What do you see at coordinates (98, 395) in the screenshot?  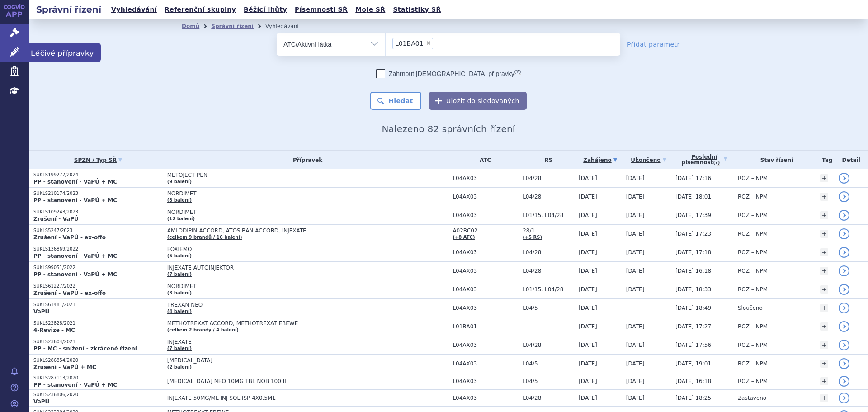 I see `p: SUKLS236806/2020` at bounding box center [98, 395].